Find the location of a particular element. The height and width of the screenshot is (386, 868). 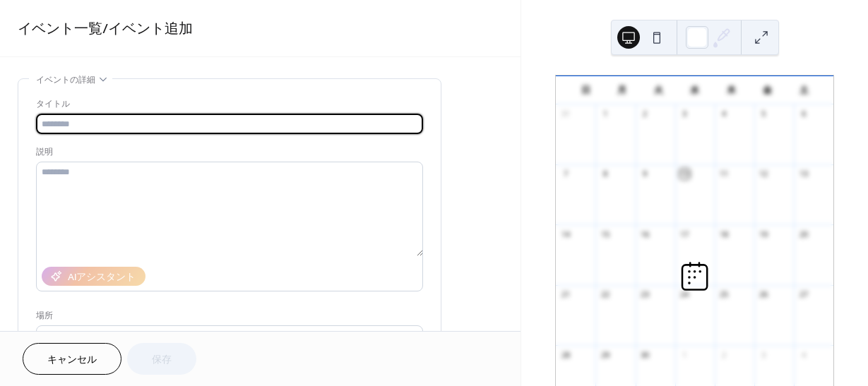

span: イベントの詳細 is located at coordinates (65, 80).